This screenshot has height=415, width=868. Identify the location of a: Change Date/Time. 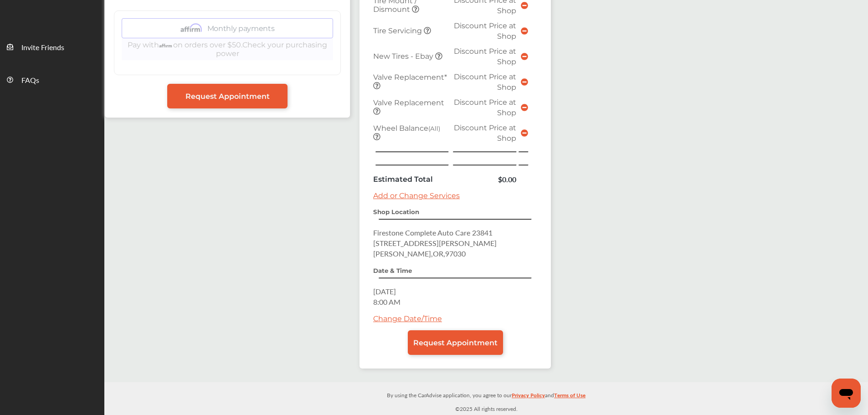
(407, 318).